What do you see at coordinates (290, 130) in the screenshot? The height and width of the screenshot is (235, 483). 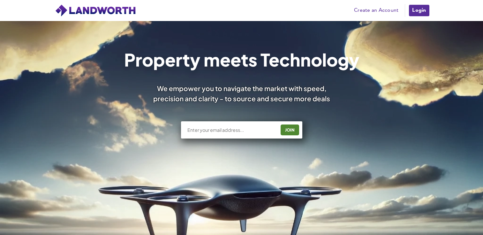 I see `div: JOIN` at bounding box center [290, 130].